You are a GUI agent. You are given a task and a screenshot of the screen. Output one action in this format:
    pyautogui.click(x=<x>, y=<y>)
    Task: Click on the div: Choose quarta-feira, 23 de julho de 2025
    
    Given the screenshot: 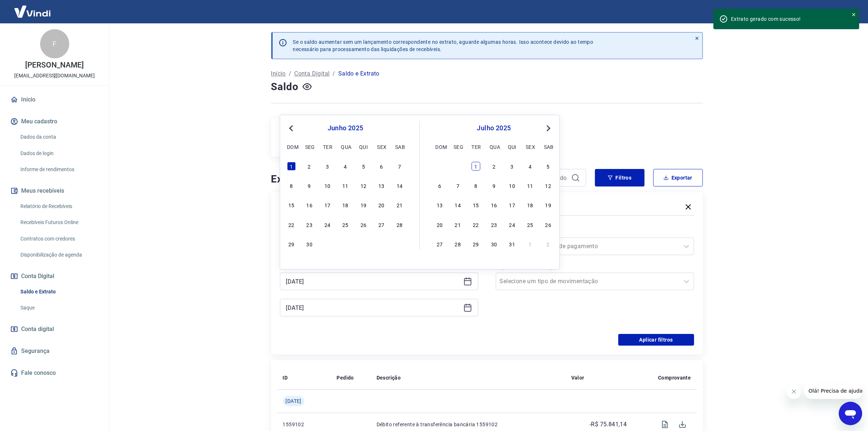 What is the action you would take?
    pyautogui.click(x=494, y=225)
    